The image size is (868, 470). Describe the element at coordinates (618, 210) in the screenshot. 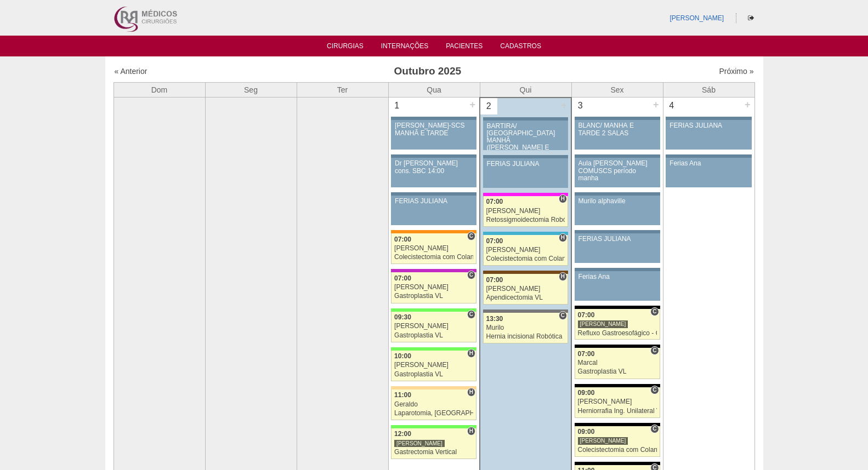

I see `a: Murilo alphaville` at that location.